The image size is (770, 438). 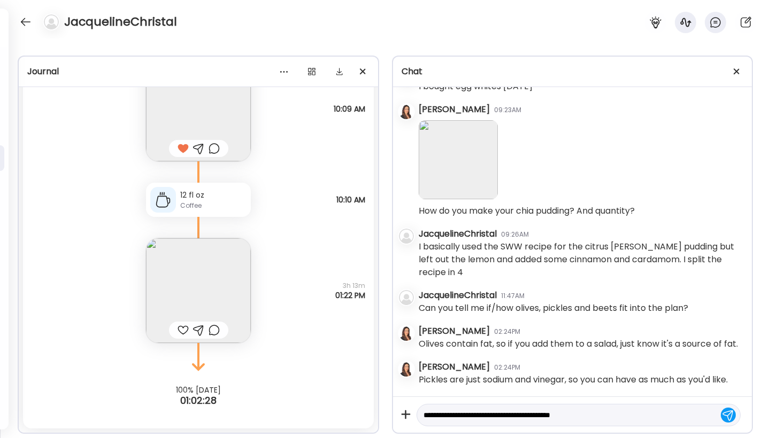 What do you see at coordinates (350, 296) in the screenshot?
I see `span: 01:22 PM` at bounding box center [350, 296].